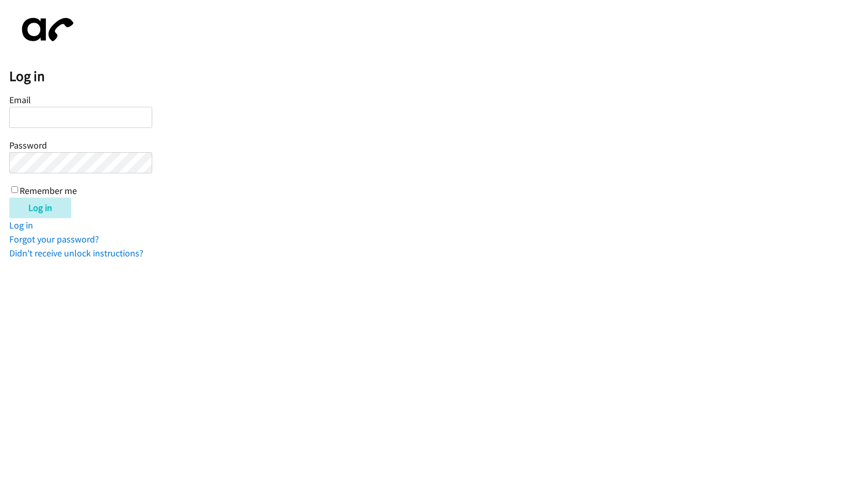 Image resolution: width=868 pixels, height=487 pixels. What do you see at coordinates (20, 100) in the screenshot?
I see `label: Email` at bounding box center [20, 100].